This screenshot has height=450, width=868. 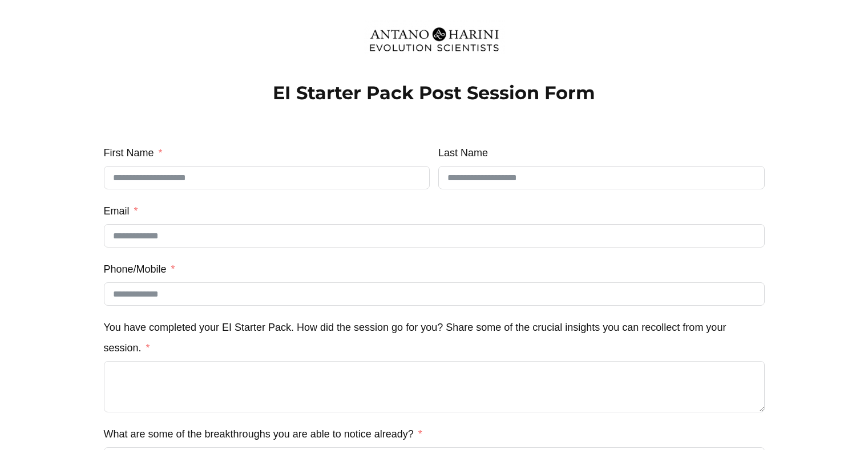 What do you see at coordinates (139, 269) in the screenshot?
I see `label: Phone/Mobile` at bounding box center [139, 269].